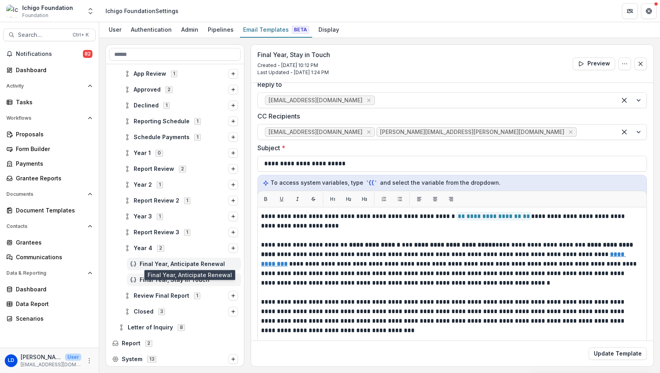  I want to click on div: Closed3Options, so click(181, 312).